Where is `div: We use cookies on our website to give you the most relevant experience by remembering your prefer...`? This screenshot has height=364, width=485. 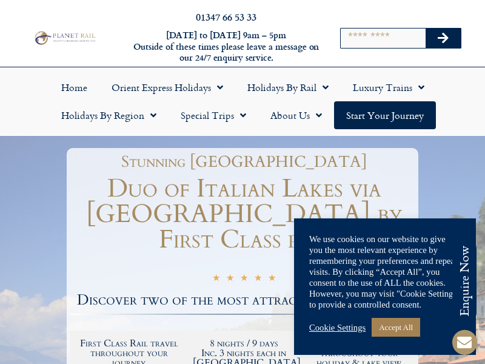
div: We use cookies on our website to give you the most relevant experience by remembering your prefer... is located at coordinates (385, 272).